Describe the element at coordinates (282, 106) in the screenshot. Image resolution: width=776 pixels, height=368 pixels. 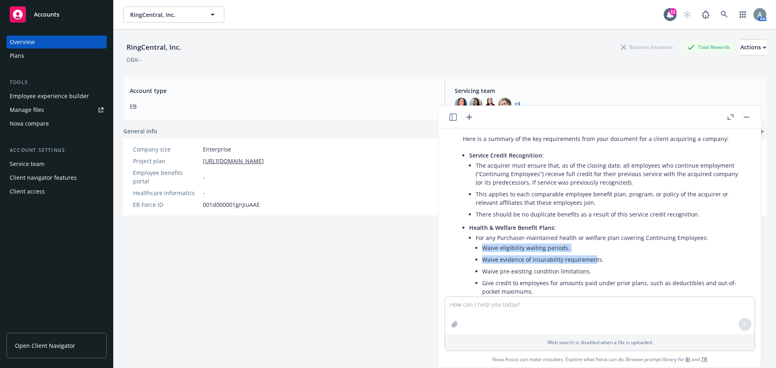
I see `span: EB` at that location.